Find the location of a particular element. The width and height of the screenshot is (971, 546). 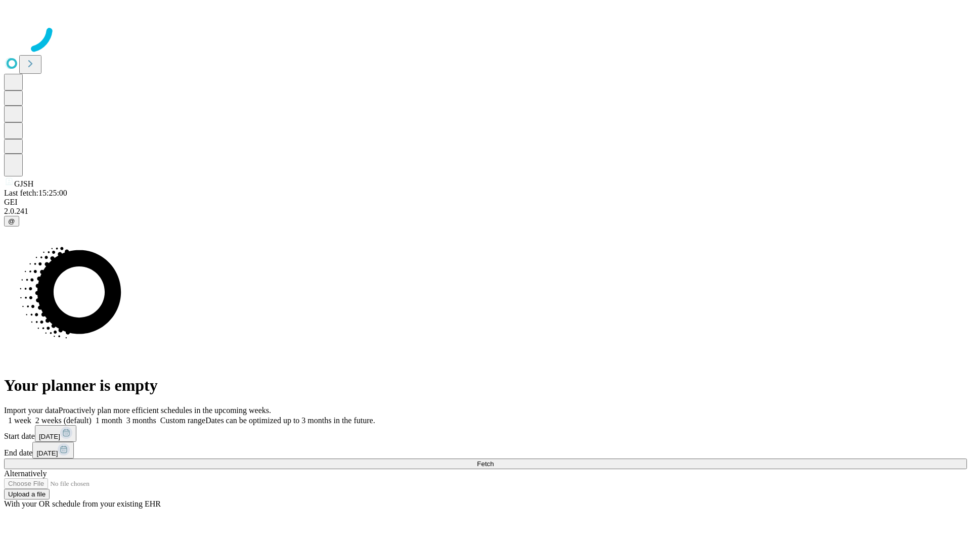

h1: Your planner is empty is located at coordinates (486, 385).